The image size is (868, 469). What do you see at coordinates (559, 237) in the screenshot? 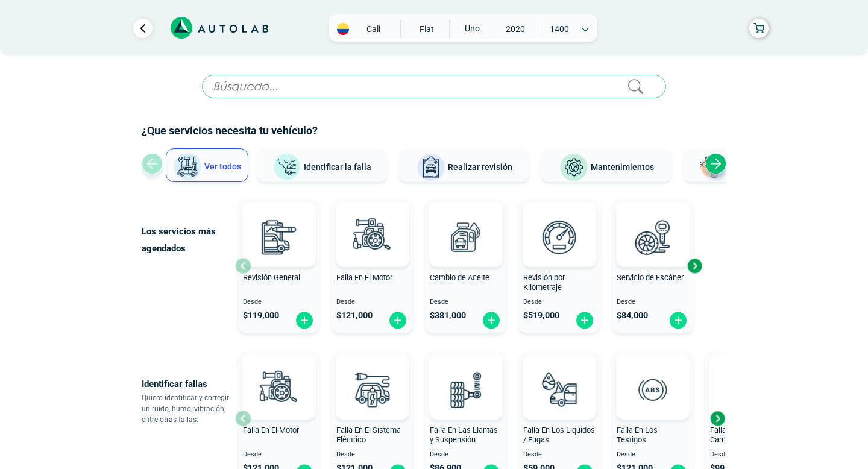
I see `img: revision_por_kilometraje-v3.svg` at bounding box center [559, 237].